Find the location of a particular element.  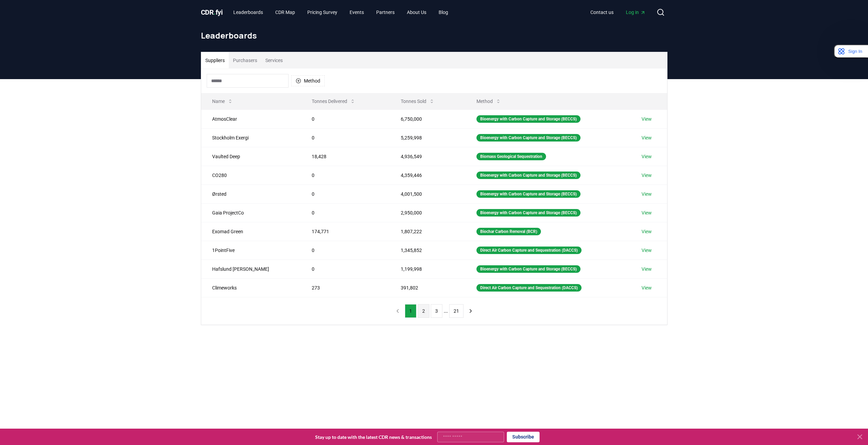

td: 6,750,000 is located at coordinates (428, 119).